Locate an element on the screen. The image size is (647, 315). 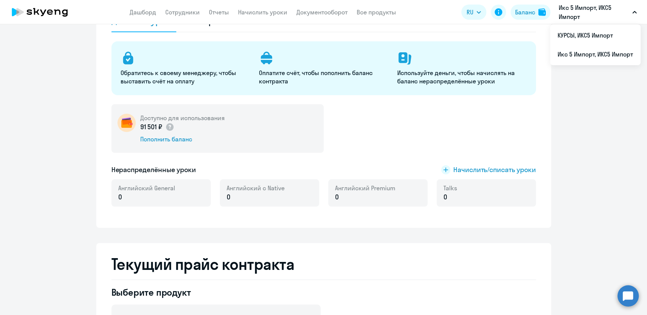
p: Используйте деньги, чтобы начислять на баланс нераспределённые уроки is located at coordinates (462, 77).